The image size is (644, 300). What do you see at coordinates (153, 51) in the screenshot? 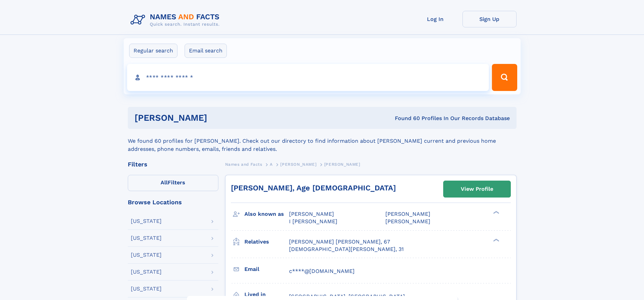
I see `label: Regular search` at bounding box center [153, 51].